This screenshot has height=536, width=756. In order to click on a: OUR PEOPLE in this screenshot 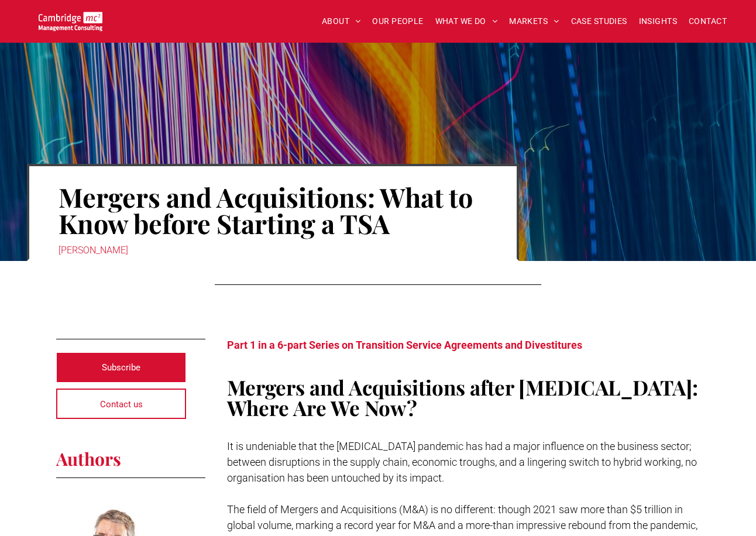, I will do `click(397, 21)`.